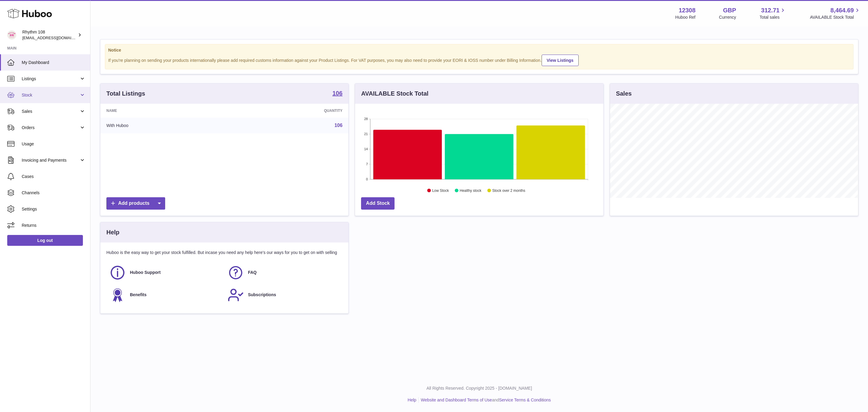 This screenshot has width=868, height=412. I want to click on span: Sales, so click(50, 111).